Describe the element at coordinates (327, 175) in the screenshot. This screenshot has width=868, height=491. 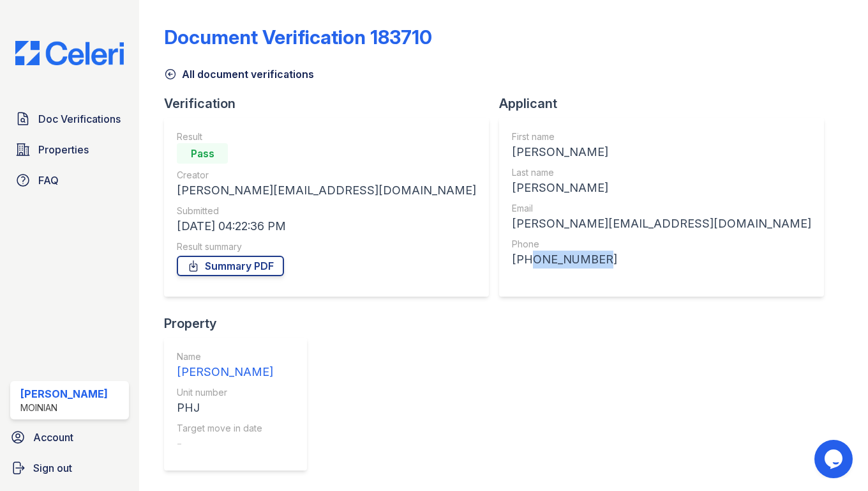
I see `div: Creator` at that location.